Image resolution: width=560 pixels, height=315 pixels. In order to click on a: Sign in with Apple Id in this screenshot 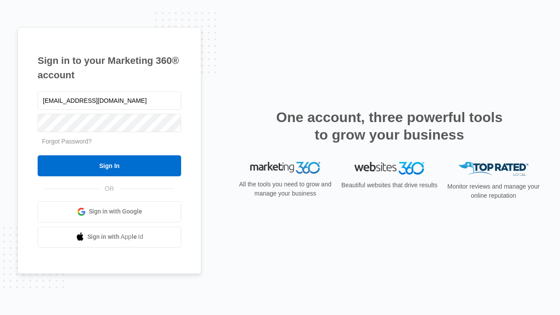, I will do `click(109, 237)`.